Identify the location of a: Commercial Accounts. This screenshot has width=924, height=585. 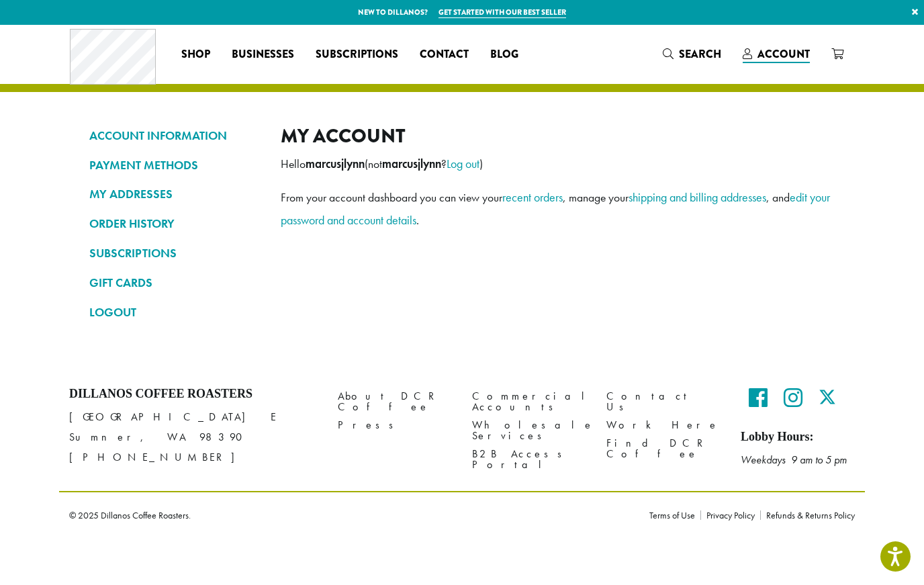
(529, 401).